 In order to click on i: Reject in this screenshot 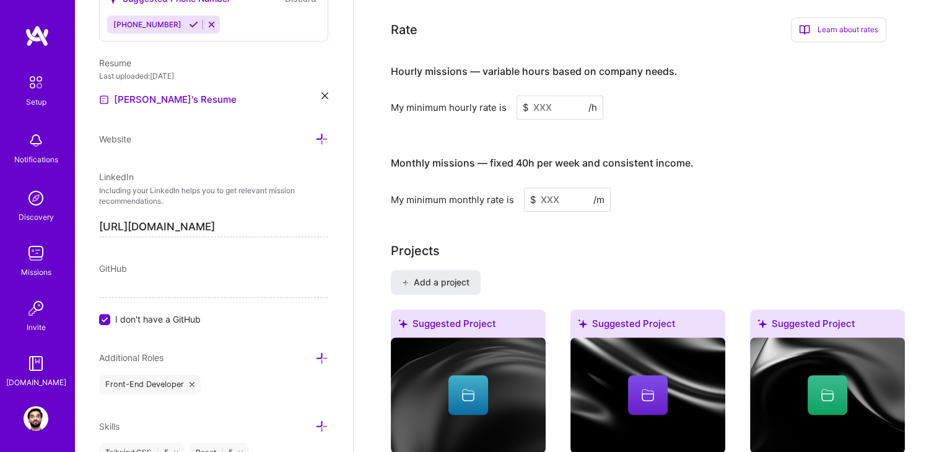, I will do `click(211, 24)`.